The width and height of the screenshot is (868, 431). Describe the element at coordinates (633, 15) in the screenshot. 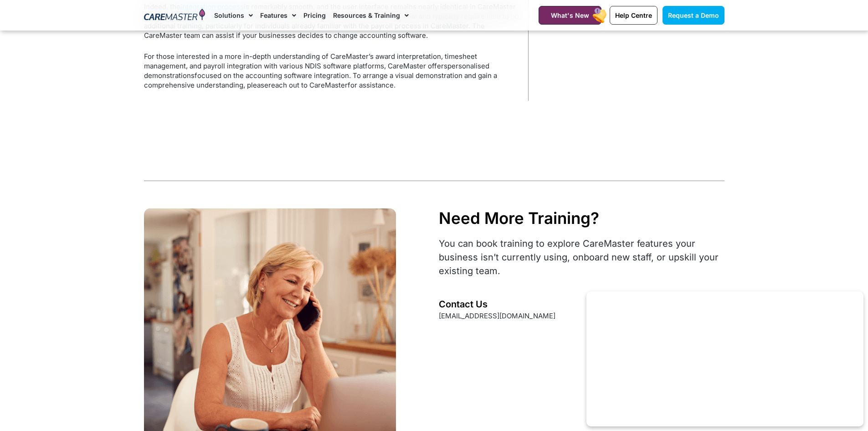

I see `a: Help Centre` at that location.